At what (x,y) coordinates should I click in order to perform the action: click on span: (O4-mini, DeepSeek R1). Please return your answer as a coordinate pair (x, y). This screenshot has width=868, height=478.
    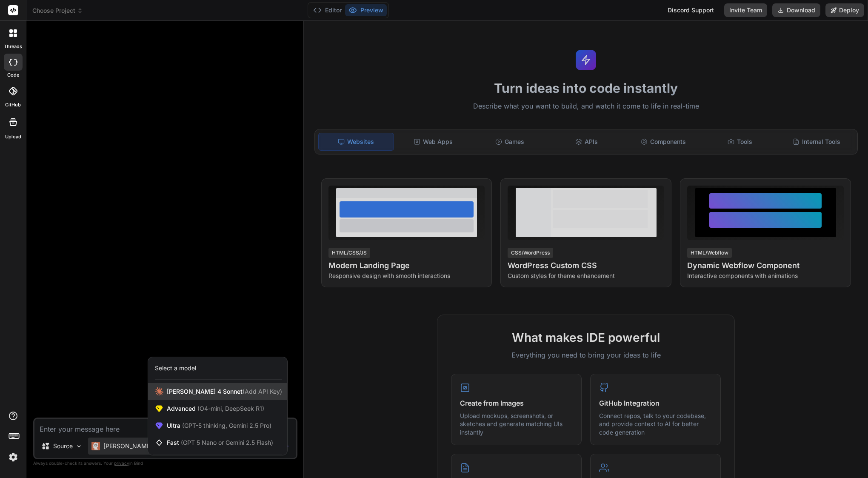
    Looking at the image, I should click on (230, 408).